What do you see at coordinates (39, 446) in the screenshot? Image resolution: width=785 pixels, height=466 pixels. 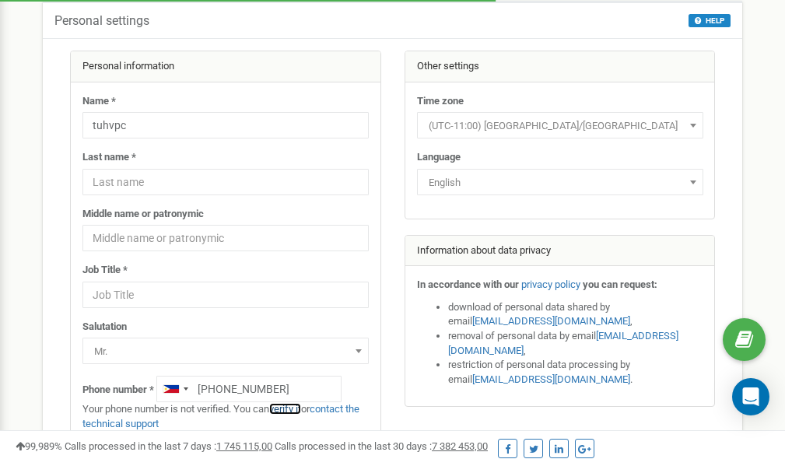 I see `span: 99,989%` at bounding box center [39, 446].